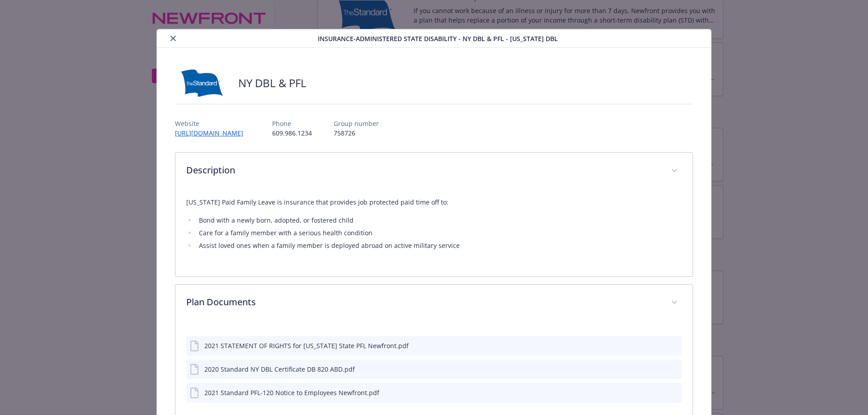 The height and width of the screenshot is (415, 868). Describe the element at coordinates (279, 369) in the screenshot. I see `div: 2020 Standard NY DBL Certificate DB 820 ABD.pdf` at that location.